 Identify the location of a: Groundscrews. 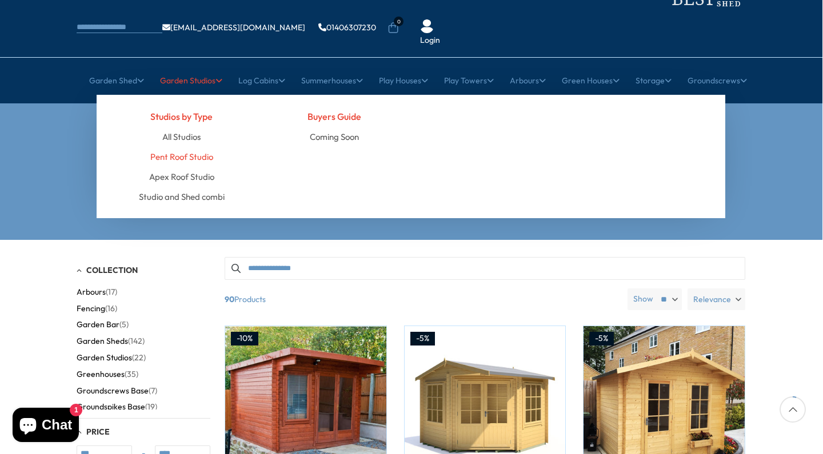
(717, 81).